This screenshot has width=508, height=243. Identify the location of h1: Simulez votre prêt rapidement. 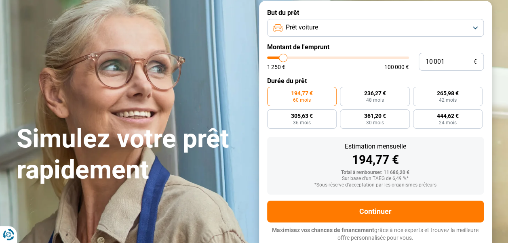
(133, 155).